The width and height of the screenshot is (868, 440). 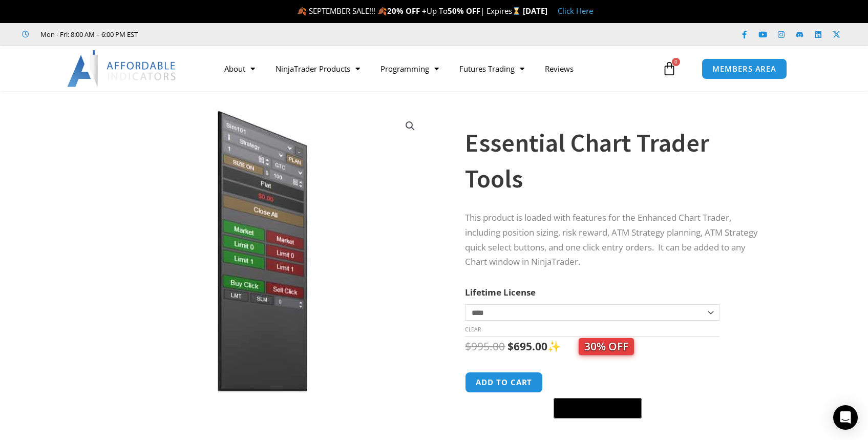 I want to click on span: 0, so click(x=676, y=62).